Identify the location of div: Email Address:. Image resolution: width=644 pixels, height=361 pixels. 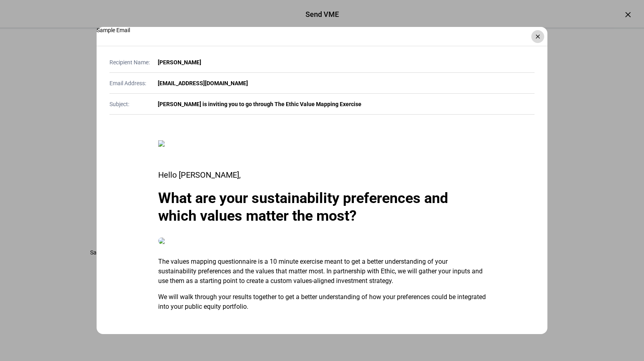
(130, 83).